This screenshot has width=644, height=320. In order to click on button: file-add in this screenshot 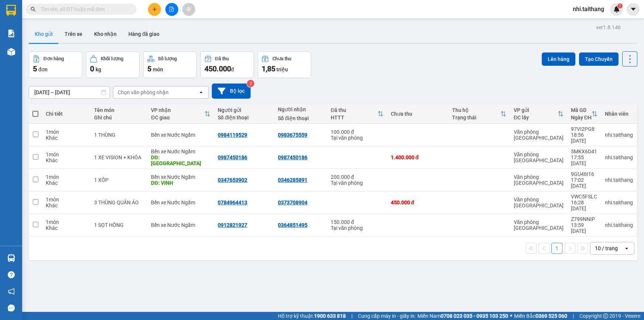, I will do `click(172, 9)`.